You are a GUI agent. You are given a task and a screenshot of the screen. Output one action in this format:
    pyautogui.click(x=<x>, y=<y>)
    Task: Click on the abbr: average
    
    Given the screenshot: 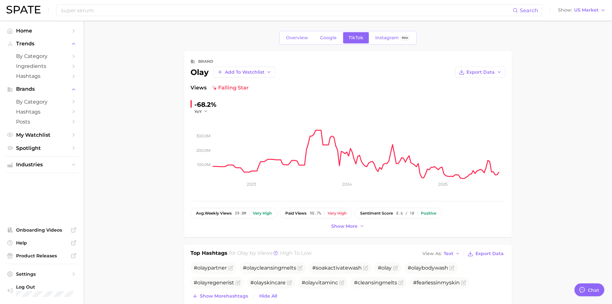 What is the action you would take?
    pyautogui.click(x=200, y=213)
    